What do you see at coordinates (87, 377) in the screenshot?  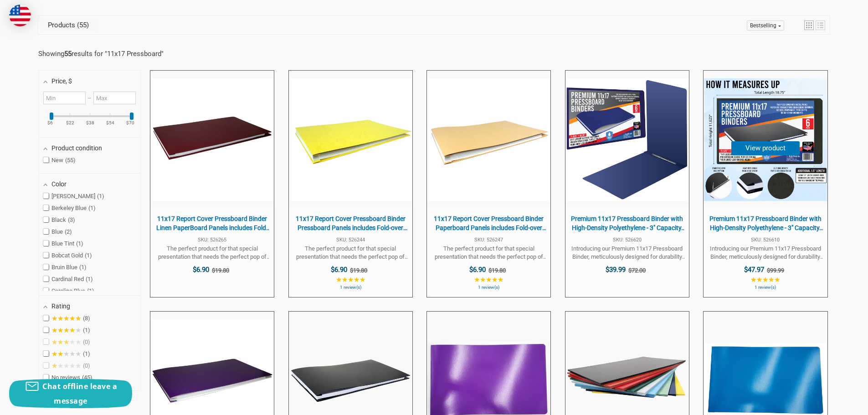 I see `span: 45` at bounding box center [87, 377].